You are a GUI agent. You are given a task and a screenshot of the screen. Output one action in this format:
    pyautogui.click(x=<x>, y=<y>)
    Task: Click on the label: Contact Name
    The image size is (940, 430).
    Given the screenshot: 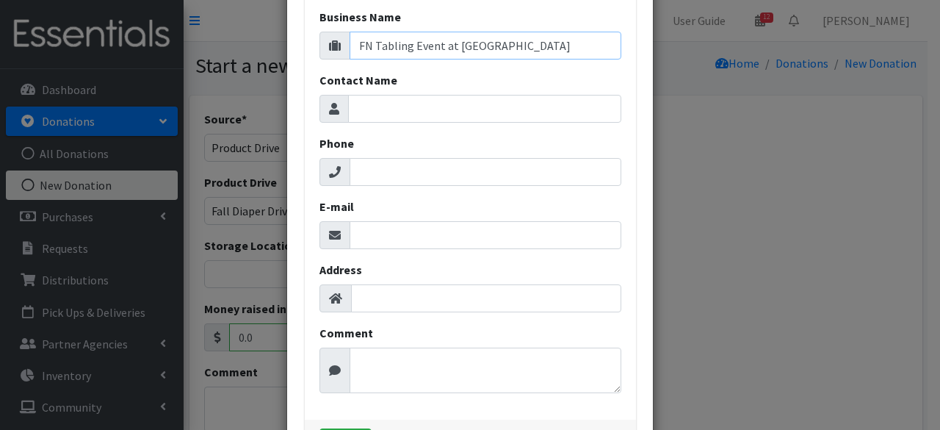 What is the action you would take?
    pyautogui.click(x=358, y=80)
    